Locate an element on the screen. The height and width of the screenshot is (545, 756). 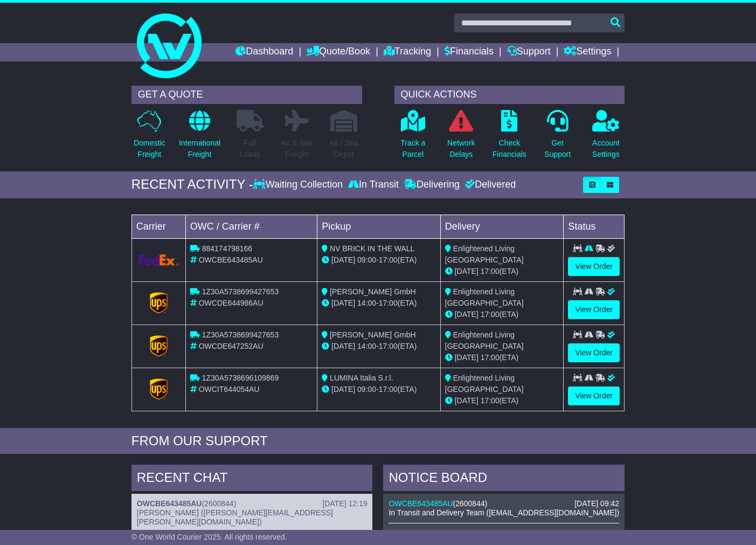
span: NV BRICK IN THE WALL is located at coordinates (372, 249).